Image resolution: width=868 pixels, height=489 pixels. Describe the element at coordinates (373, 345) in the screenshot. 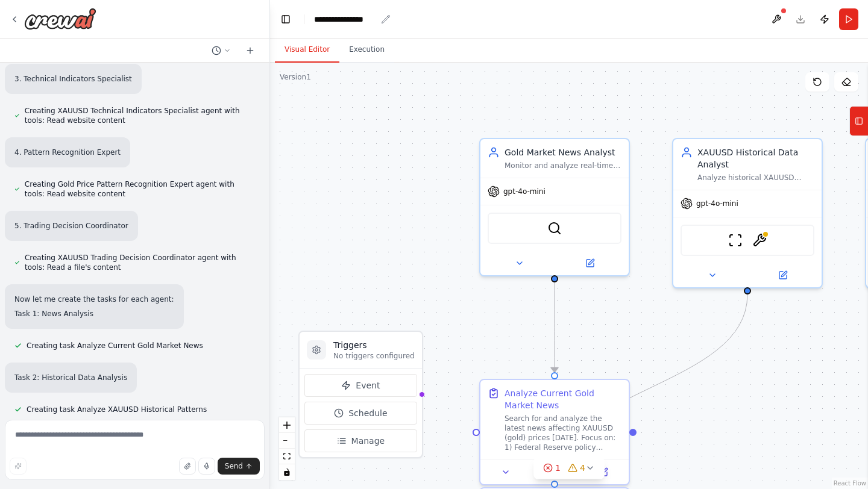

I see `h3: Triggers` at that location.